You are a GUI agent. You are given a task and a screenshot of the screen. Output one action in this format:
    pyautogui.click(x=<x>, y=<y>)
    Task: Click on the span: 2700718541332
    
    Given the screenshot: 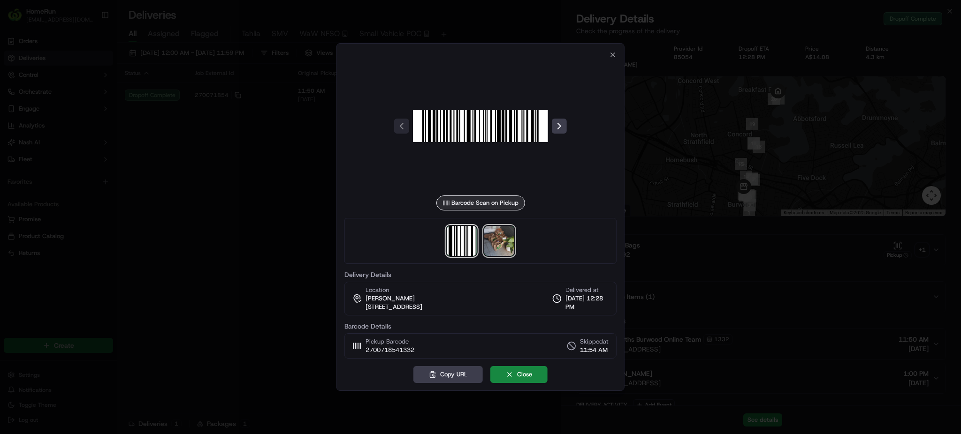 What is the action you would take?
    pyautogui.click(x=390, y=350)
    